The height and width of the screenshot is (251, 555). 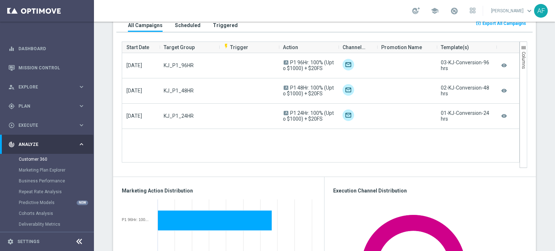 What do you see at coordinates (501, 23) in the screenshot?
I see `button: open_in_browser Export All Campaigns` at bounding box center [501, 23].